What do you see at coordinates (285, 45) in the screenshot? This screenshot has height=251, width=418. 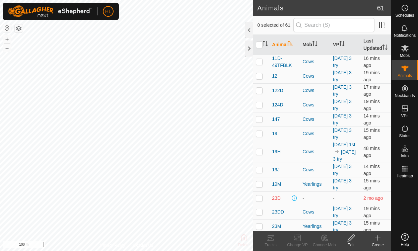 I see `th: Animal` at bounding box center [285, 45].